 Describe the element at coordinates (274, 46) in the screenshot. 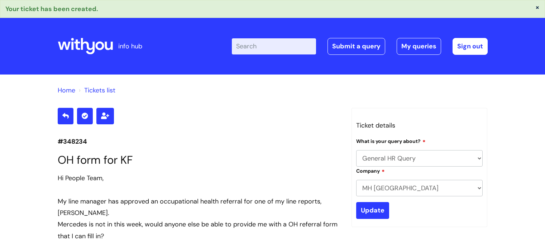

I see `input: Search` at that location.